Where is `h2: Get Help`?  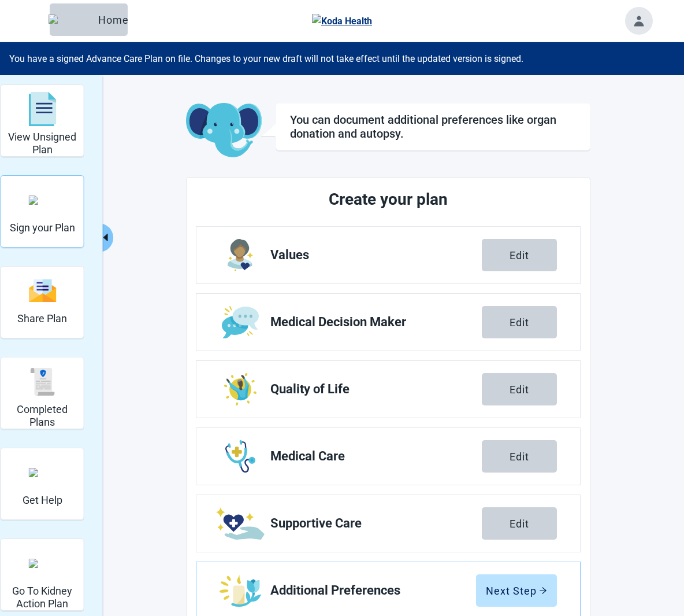
h2: Get Help is located at coordinates (42, 500).